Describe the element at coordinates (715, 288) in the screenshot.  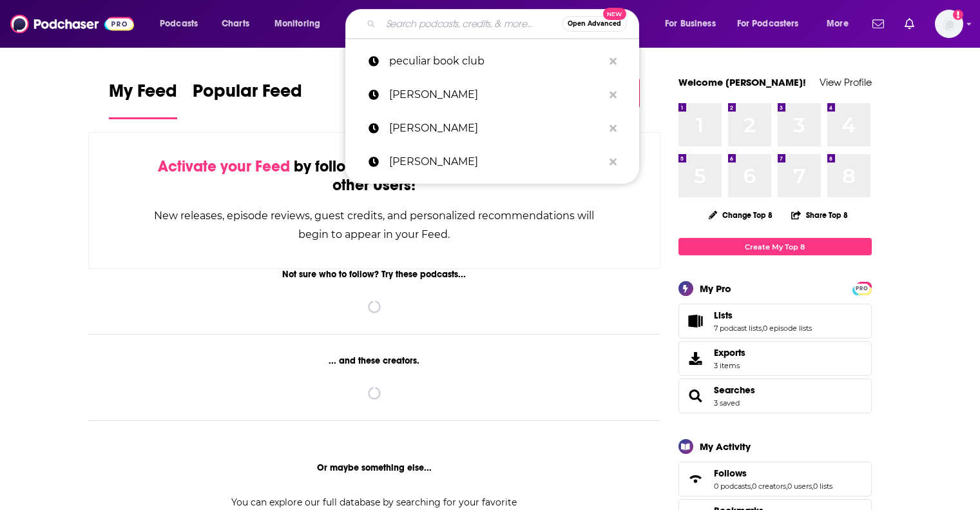
I see `div: My Pro` at that location.